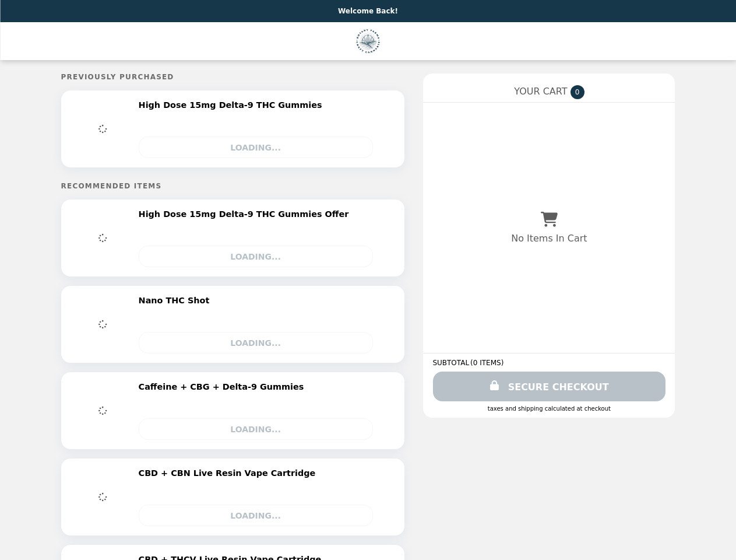 The height and width of the screenshot is (560, 736). What do you see at coordinates (246, 214) in the screenshot?
I see `h2: High Dose 15mg Delta-9 THC Gummies Offer` at bounding box center [246, 214].